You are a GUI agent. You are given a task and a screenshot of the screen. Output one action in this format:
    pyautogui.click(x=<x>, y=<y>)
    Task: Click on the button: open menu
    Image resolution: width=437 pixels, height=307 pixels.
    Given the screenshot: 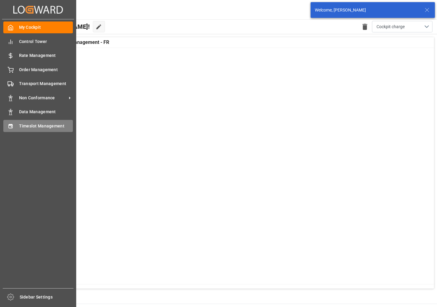 What is the action you would take?
    pyautogui.click(x=403, y=27)
    